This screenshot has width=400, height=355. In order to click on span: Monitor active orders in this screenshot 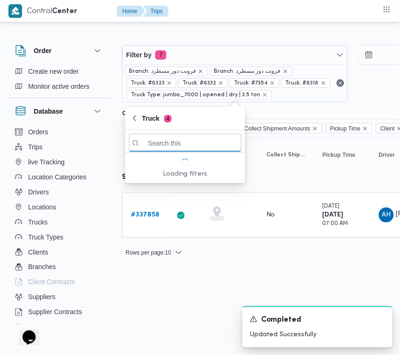, I will do `click(59, 86)`.